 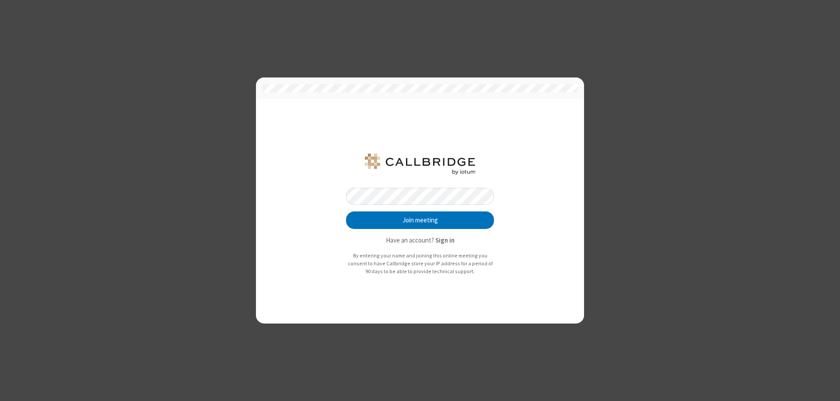 What do you see at coordinates (445, 240) in the screenshot?
I see `button: Sign in` at bounding box center [445, 240].